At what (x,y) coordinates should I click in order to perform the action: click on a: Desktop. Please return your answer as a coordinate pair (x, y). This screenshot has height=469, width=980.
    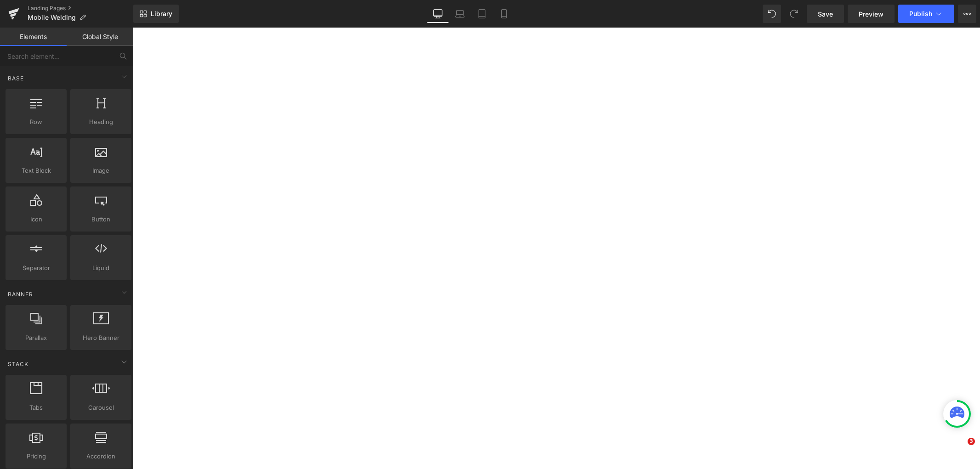
    Looking at the image, I should click on (438, 14).